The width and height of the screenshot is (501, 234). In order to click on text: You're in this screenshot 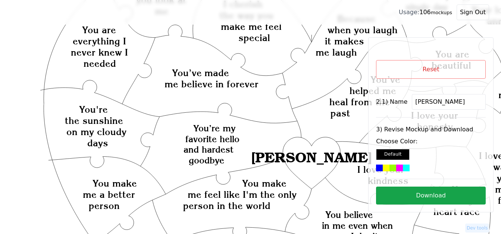, I will do `click(93, 109)`.